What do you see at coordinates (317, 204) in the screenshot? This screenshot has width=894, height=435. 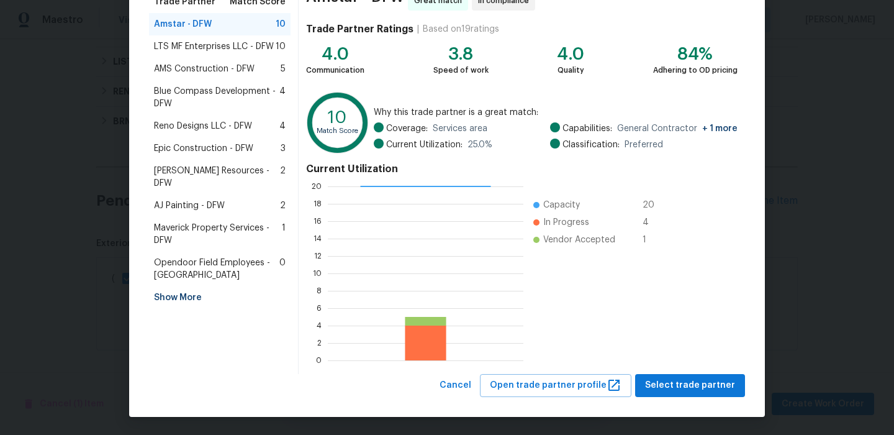 I see `text: 18` at bounding box center [317, 204].